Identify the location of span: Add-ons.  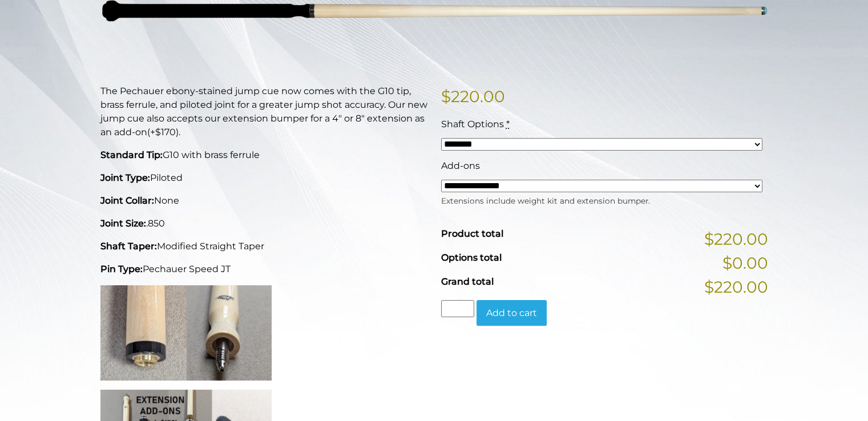
(461, 166).